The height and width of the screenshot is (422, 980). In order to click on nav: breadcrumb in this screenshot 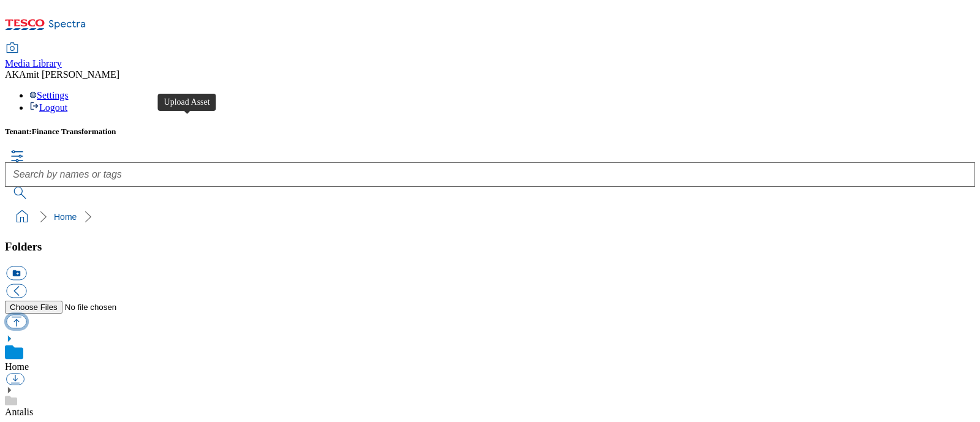, I will do `click(490, 217)`.